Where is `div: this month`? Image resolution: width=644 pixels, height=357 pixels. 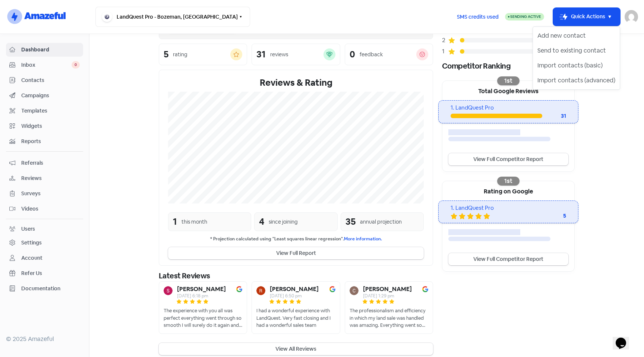
div: this month is located at coordinates (194, 221).